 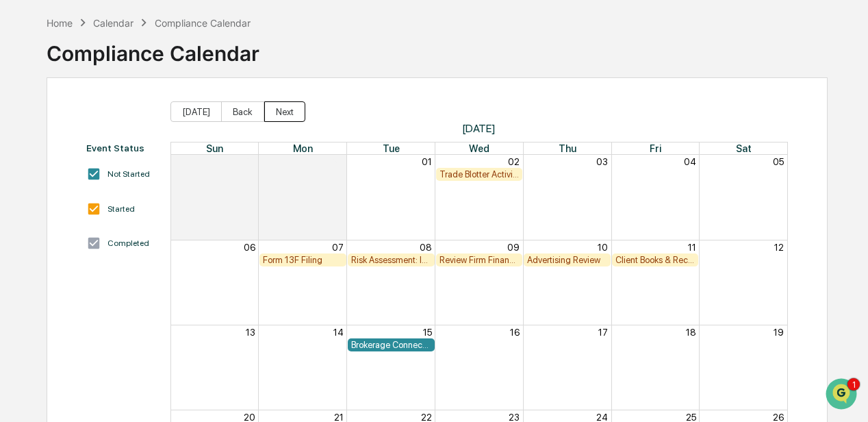 I want to click on div: Start new chat, so click(x=143, y=138).